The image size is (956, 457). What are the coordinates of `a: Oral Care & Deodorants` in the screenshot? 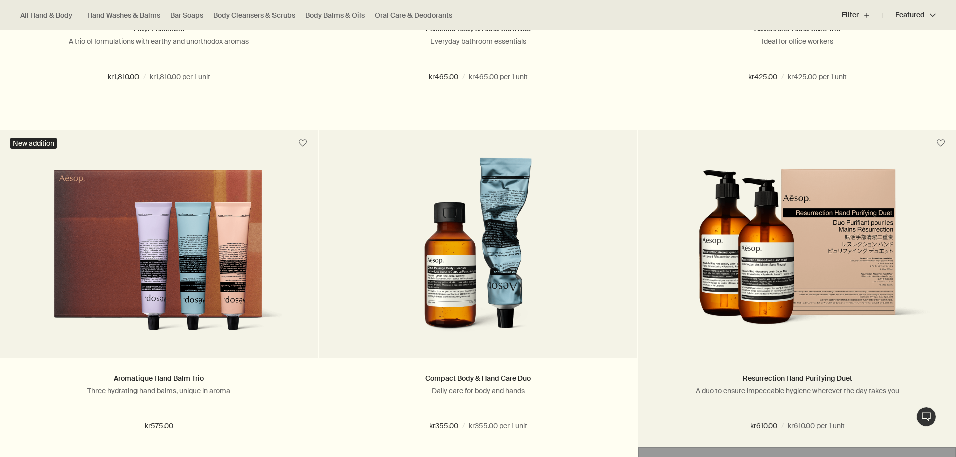 It's located at (414, 15).